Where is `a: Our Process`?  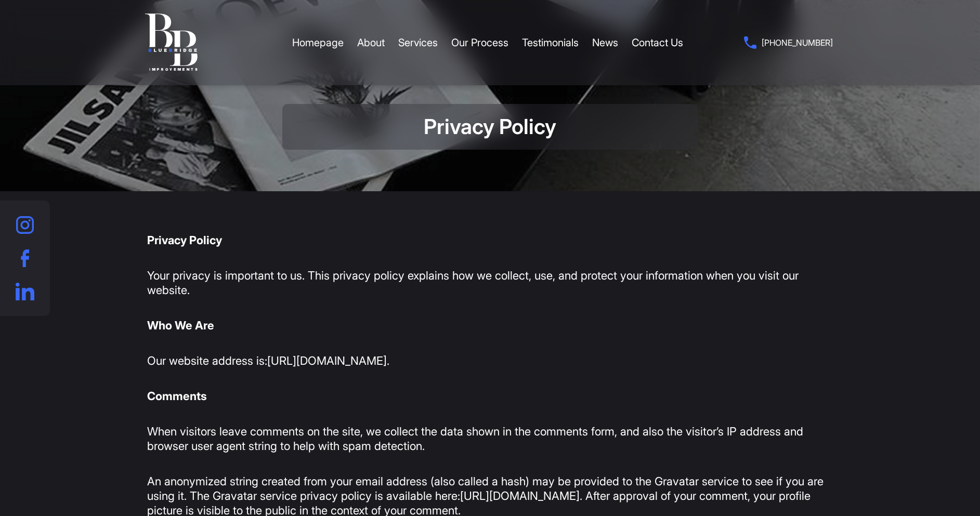 a: Our Process is located at coordinates (480, 42).